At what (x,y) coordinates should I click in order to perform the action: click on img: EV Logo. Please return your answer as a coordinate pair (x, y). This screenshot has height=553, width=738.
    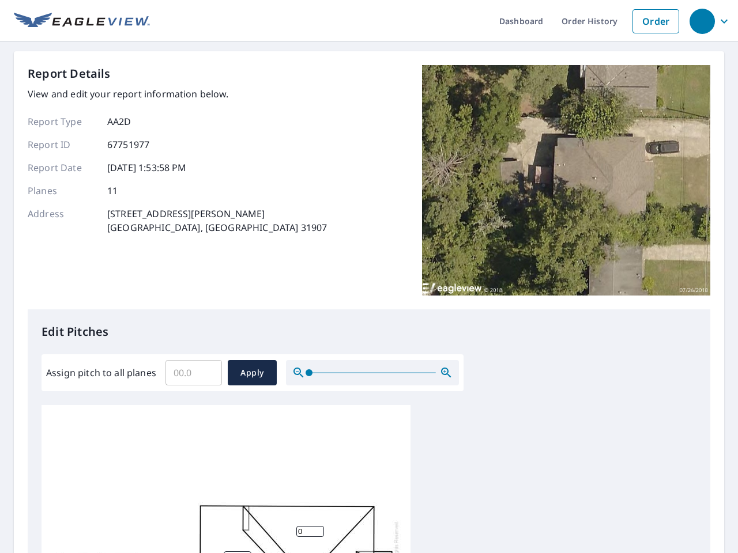
    Looking at the image, I should click on (82, 21).